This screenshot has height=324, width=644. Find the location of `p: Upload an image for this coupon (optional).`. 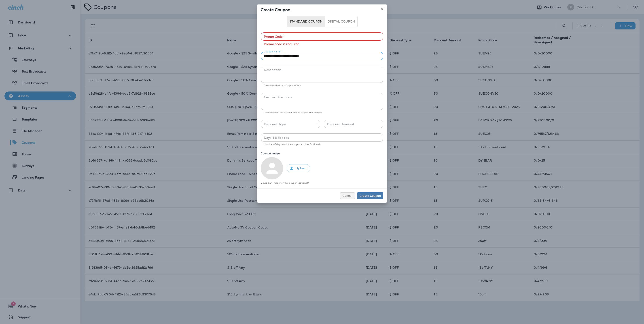

p: Upload an image for this coupon (optional). is located at coordinates (322, 183).